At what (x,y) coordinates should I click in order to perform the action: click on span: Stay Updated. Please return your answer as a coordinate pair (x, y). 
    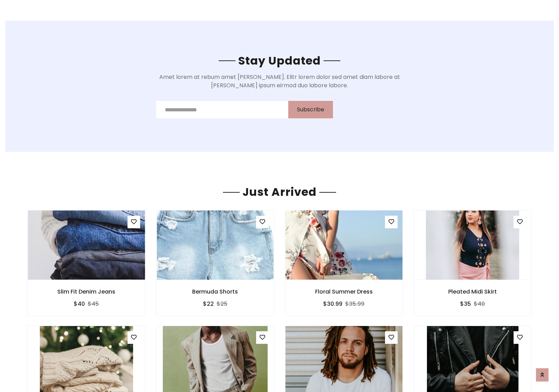
    Looking at the image, I should click on (280, 60).